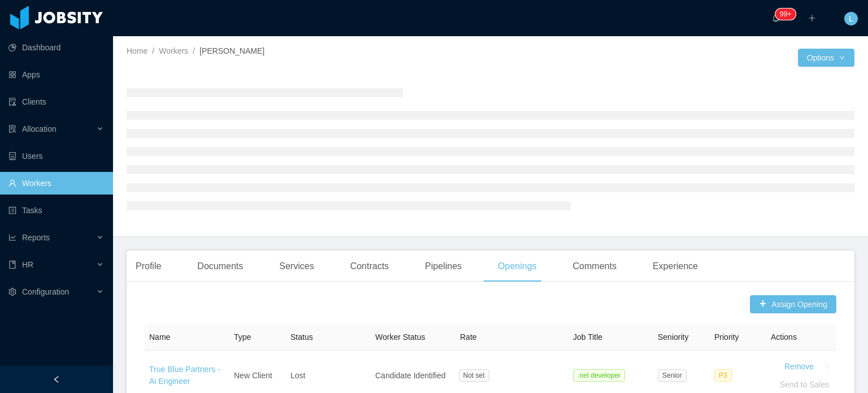 The image size is (868, 393). What do you see at coordinates (370, 266) in the screenshot?
I see `div: Contracts` at bounding box center [370, 266].